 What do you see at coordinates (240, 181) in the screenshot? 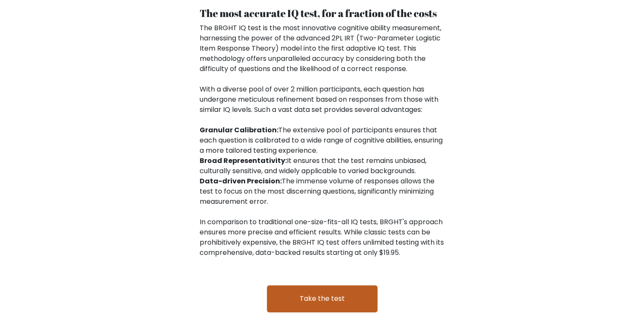
I see `b: Data-driven Precision:` at bounding box center [240, 181].